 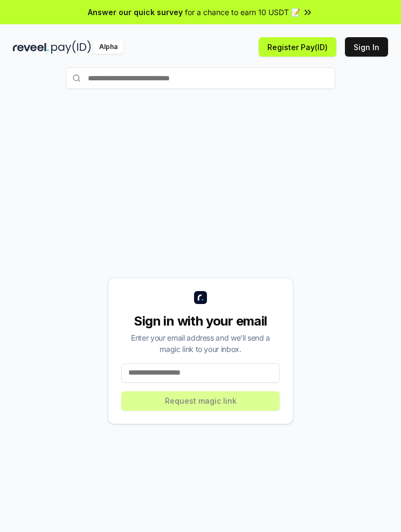 What do you see at coordinates (71, 47) in the screenshot?
I see `img: pay_id` at bounding box center [71, 47].